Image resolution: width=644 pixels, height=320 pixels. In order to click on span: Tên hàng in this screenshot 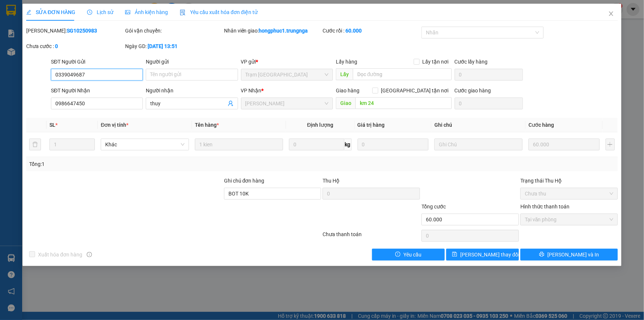, I will do `click(206, 125)`.